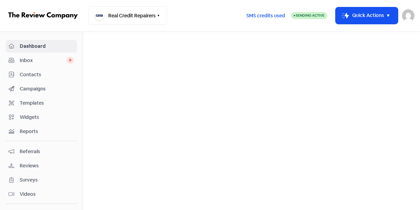 Image resolution: width=420 pixels, height=210 pixels. Describe the element at coordinates (310, 15) in the screenshot. I see `span: Sending Active` at that location.